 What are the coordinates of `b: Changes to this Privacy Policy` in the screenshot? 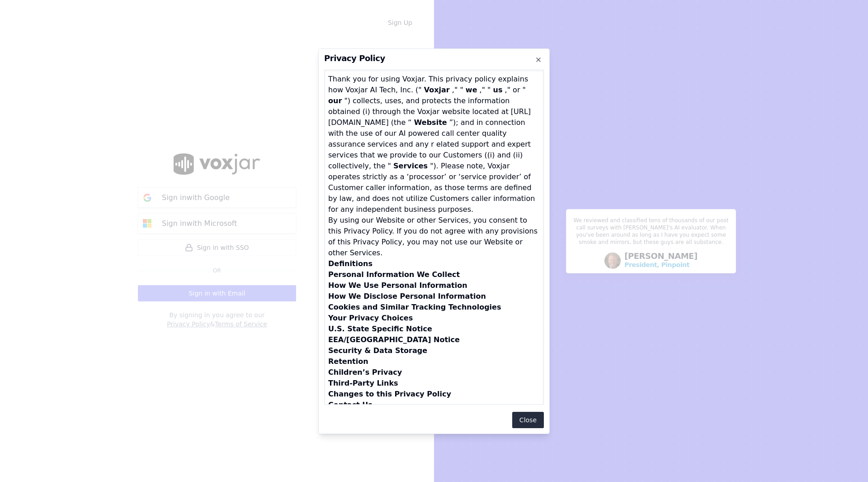 It's located at (390, 393).